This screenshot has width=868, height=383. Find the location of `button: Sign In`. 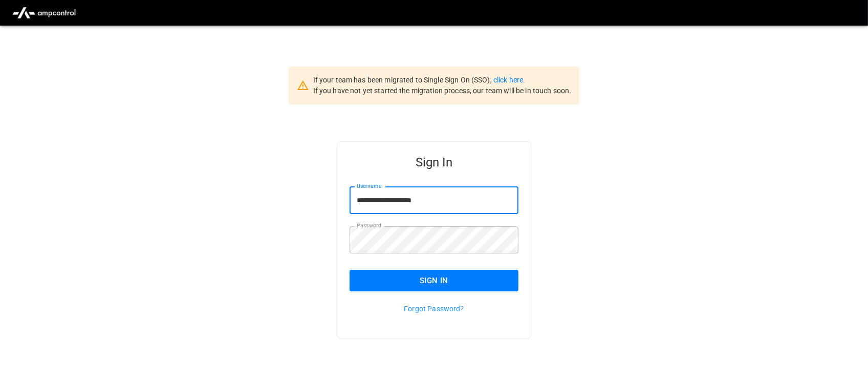

button: Sign In is located at coordinates (434, 281).